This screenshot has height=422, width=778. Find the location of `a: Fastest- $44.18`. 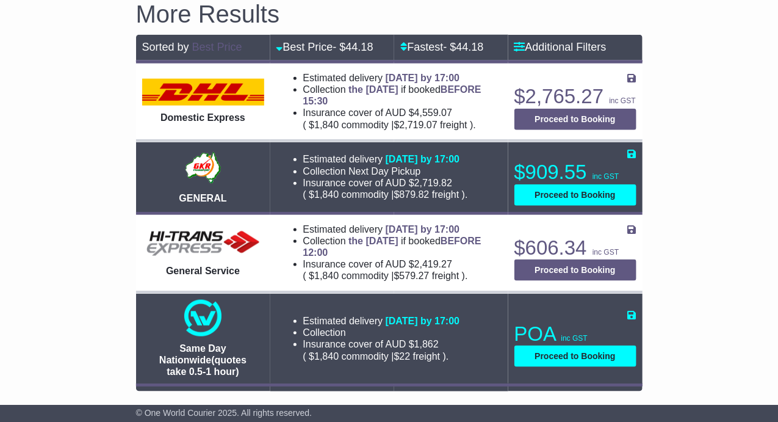

a: Fastest- $44.18 is located at coordinates (442, 47).